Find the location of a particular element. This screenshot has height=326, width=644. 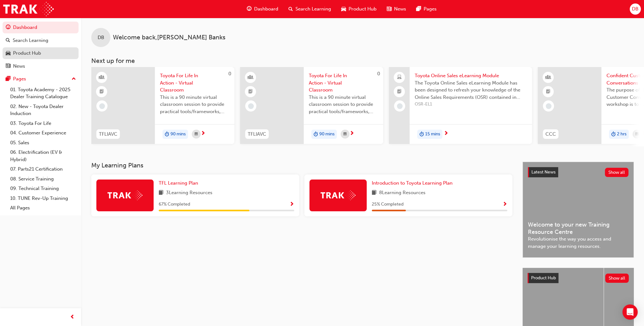

a: Introduction to Toyota Learning Plan is located at coordinates (414, 183).